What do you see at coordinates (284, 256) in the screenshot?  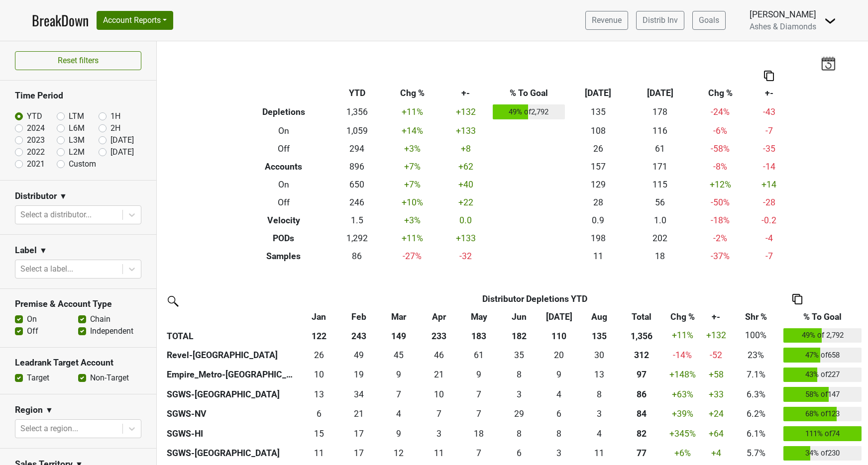 I see `th: Samples` at bounding box center [284, 256].